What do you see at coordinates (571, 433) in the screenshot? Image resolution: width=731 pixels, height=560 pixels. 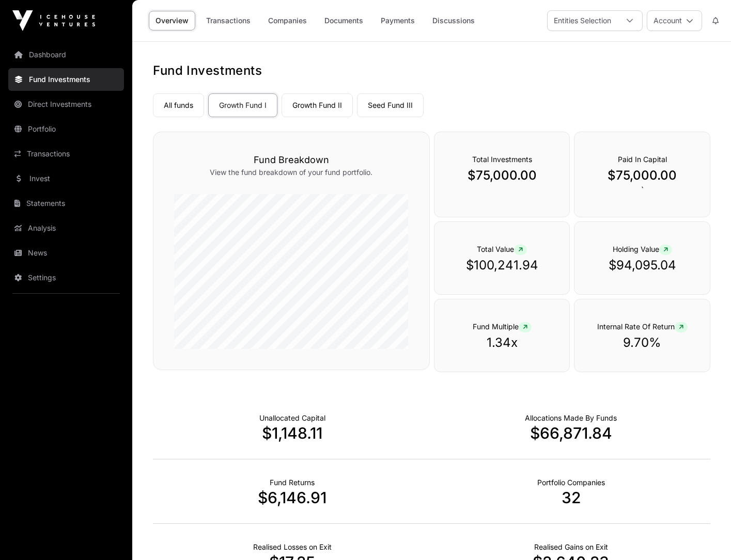 I see `p: $66,871.84` at bounding box center [571, 433].